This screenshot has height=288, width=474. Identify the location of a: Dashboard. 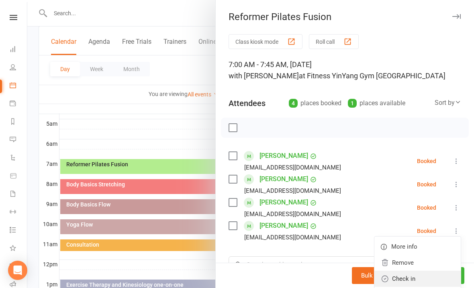
(18, 50).